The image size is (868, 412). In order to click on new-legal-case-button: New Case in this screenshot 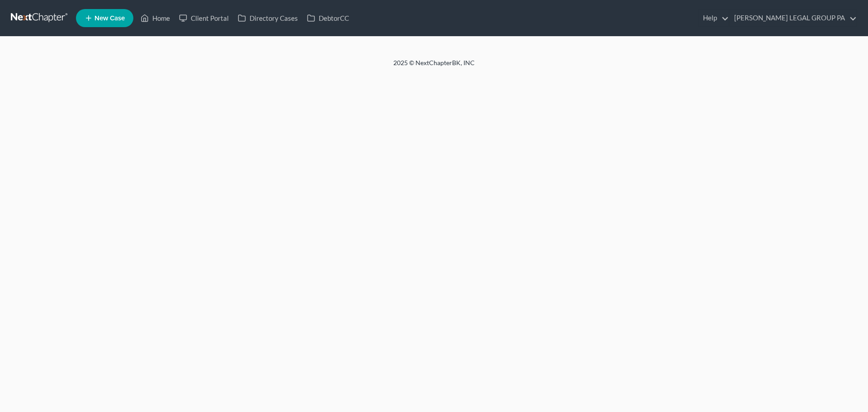, I will do `click(105, 18)`.